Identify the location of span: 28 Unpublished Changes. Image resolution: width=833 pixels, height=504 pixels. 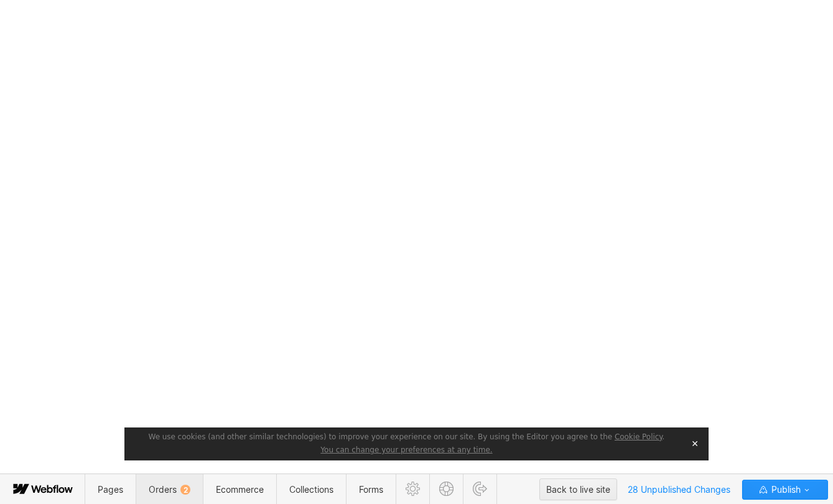
(679, 489).